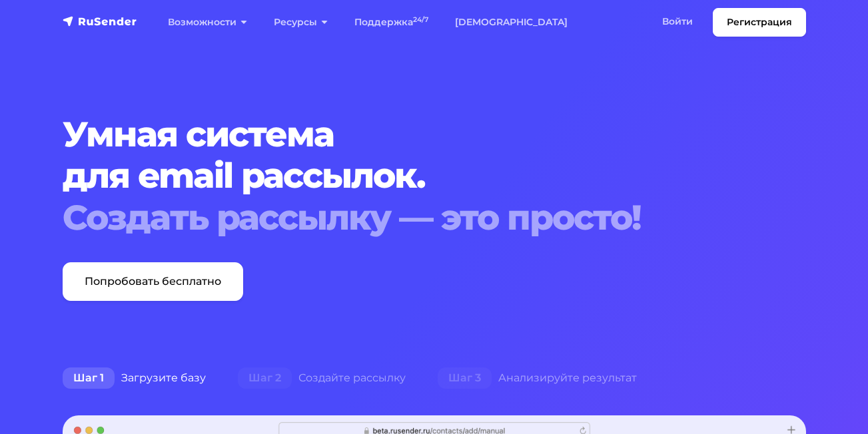 Image resolution: width=868 pixels, height=434 pixels. What do you see at coordinates (434, 175) in the screenshot?
I see `h1: Умная система для email рассылок.` at bounding box center [434, 175].